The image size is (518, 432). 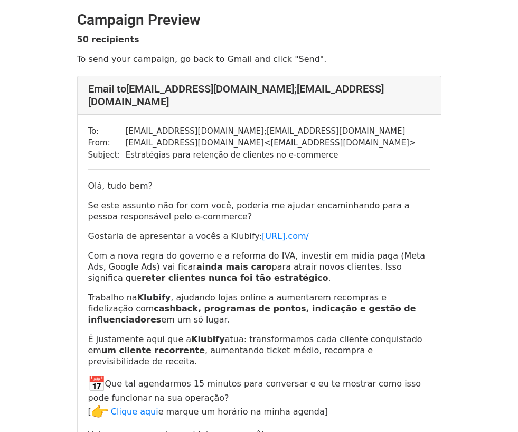 I want to click on p: É justamente aqui que a atua: transformamos cada cliente conquistado em , aumentando ticket médio..., so click(x=260, y=350).